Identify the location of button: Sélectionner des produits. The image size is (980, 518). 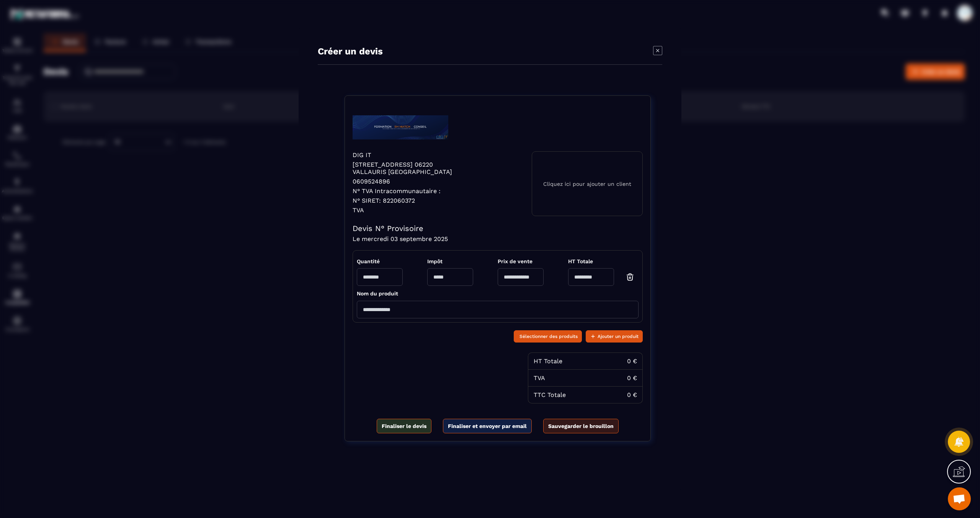
(548, 336).